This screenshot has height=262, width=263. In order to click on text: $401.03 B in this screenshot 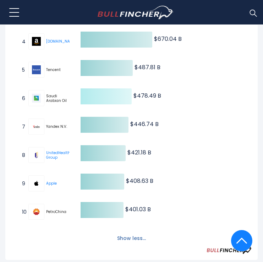, I will do `click(138, 209)`.